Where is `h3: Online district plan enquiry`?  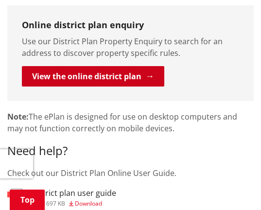 h3: Online district plan enquiry is located at coordinates (130, 25).